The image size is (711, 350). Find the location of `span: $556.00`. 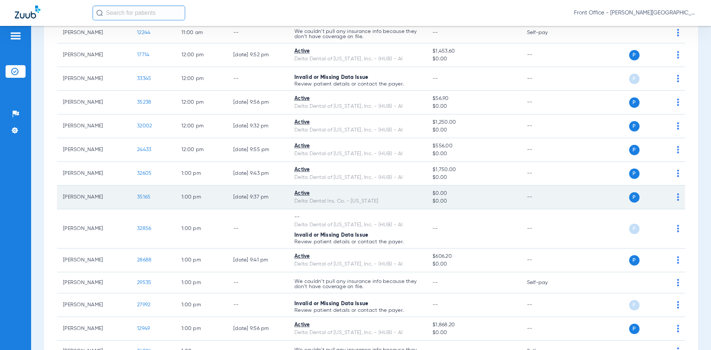

span: $556.00 is located at coordinates (474, 146).